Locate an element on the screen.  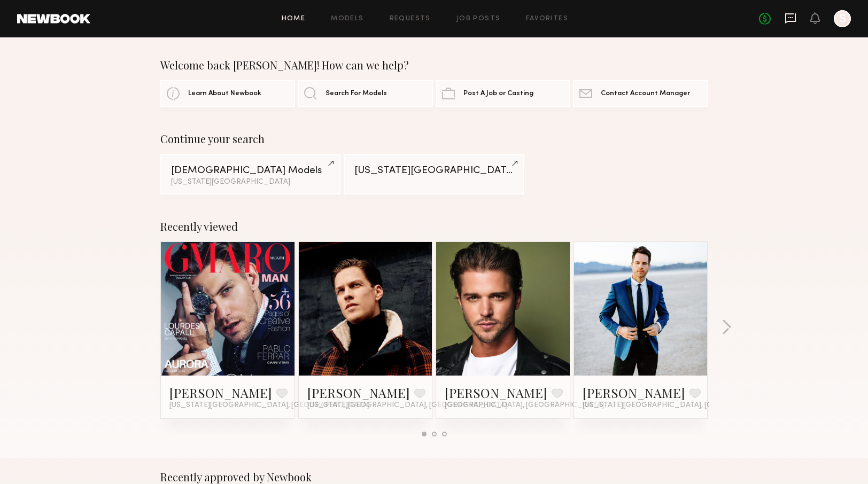
div: Continue your search is located at coordinates (434, 139).